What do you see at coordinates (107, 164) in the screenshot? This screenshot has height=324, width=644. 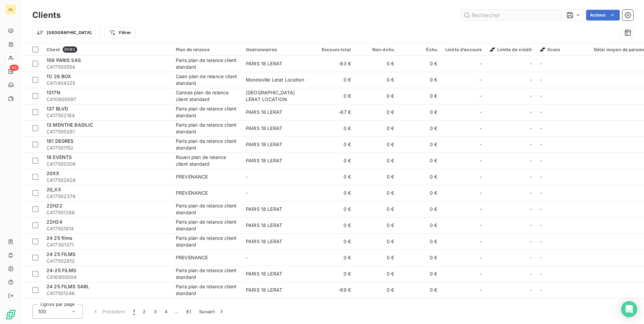 I see `span: C417500308` at bounding box center [107, 164].